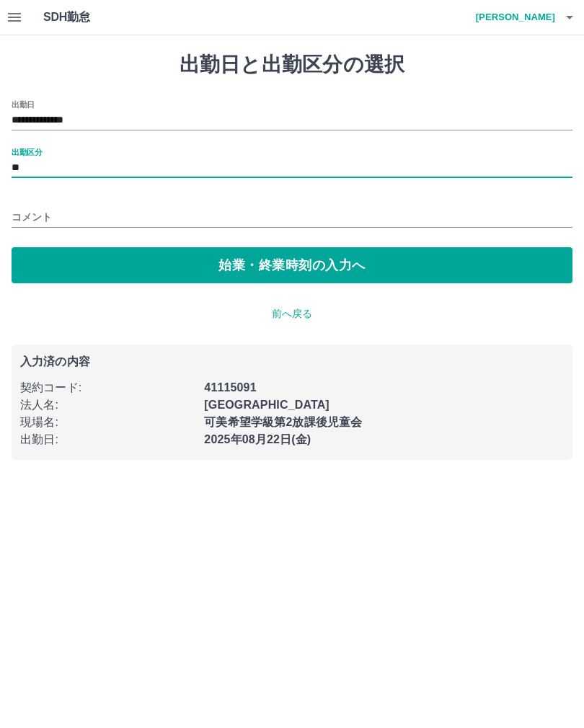 This screenshot has width=584, height=728. What do you see at coordinates (108, 423) in the screenshot?
I see `p: 現場名 :` at bounding box center [108, 423].